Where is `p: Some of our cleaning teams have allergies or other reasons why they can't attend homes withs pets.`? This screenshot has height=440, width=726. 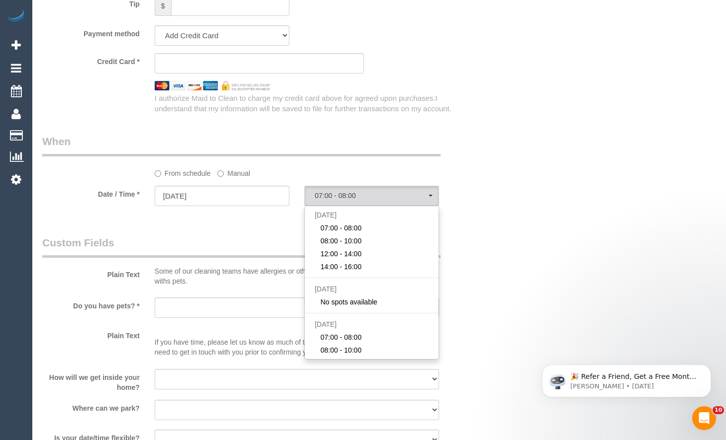 p: Some of our cleaning teams have allergies or other reasons why they can't attend homes withs pets. is located at coordinates (297, 276).